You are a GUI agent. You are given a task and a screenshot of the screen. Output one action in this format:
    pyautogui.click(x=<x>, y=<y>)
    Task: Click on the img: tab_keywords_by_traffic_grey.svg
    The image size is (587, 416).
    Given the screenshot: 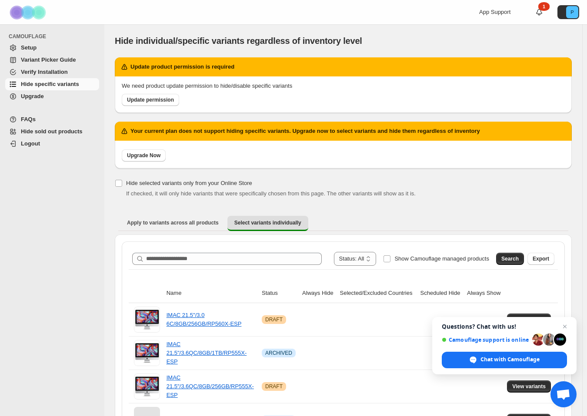 What is the action you would take?
    pyautogui.click(x=90, y=54)
    